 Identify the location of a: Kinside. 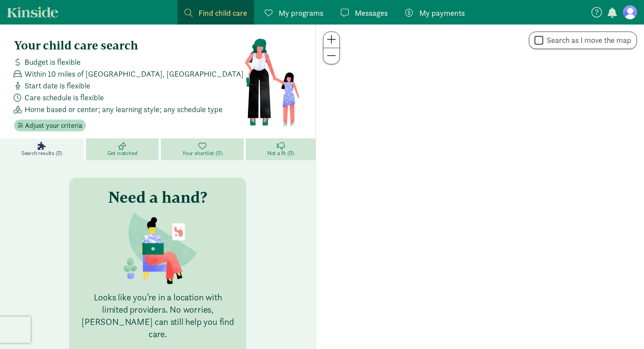
(33, 11).